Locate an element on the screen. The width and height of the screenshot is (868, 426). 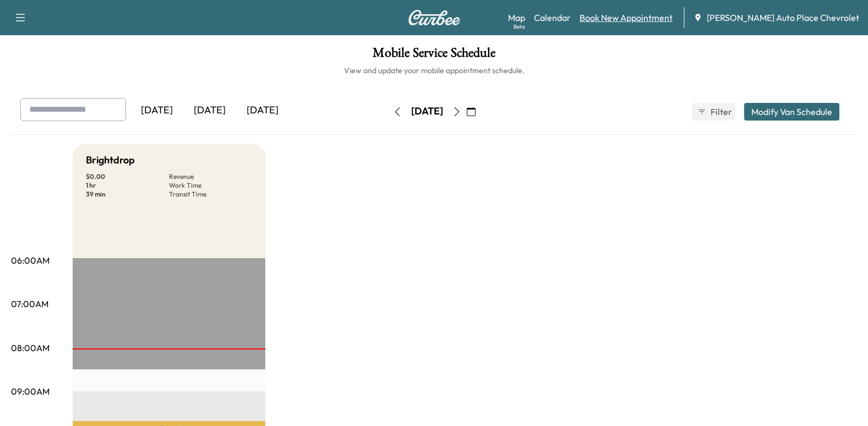
p: 06:00AM is located at coordinates (30, 261).